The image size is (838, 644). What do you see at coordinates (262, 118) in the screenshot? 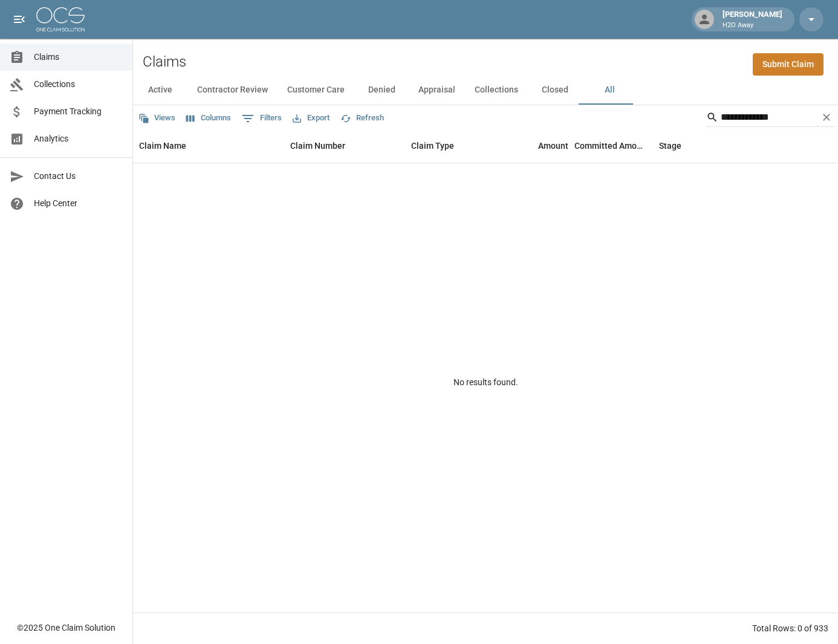
I see `button: Show filters` at bounding box center [262, 118].